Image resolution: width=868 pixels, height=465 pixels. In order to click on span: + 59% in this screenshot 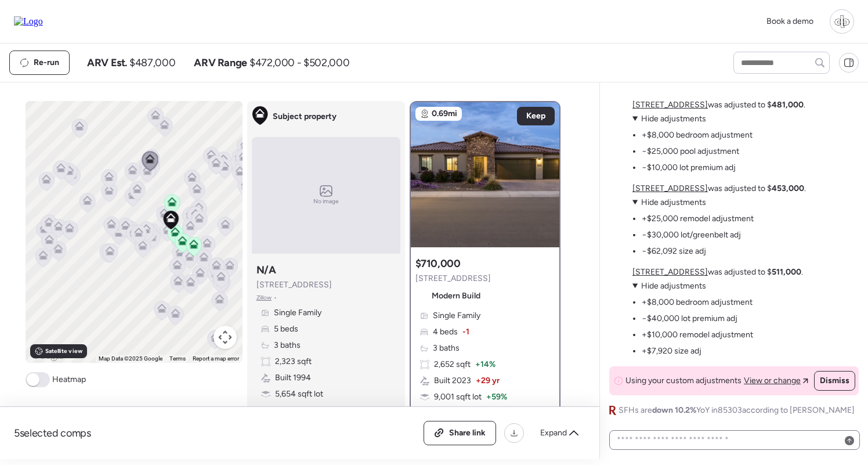, I will do `click(497, 397)`.